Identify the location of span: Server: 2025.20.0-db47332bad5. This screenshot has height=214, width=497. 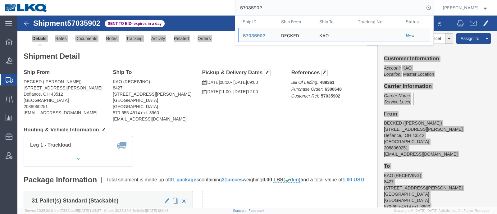
(63, 211).